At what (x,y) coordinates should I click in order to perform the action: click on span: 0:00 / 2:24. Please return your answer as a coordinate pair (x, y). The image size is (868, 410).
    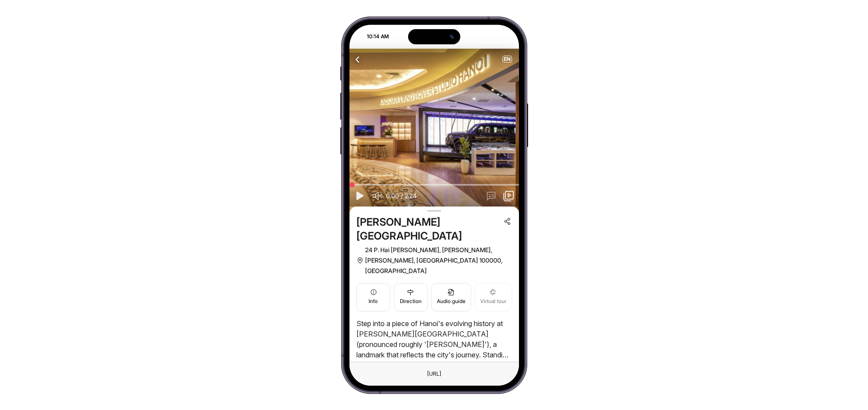
    Looking at the image, I should click on (401, 196).